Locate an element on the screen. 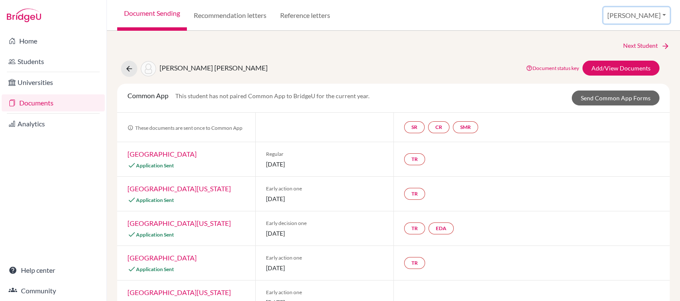  a: Universities is located at coordinates (53, 83).